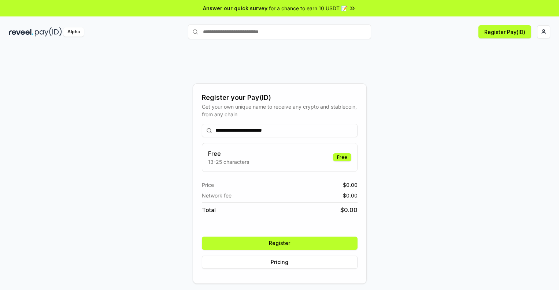 The height and width of the screenshot is (290, 559). I want to click on button: Register, so click(279, 243).